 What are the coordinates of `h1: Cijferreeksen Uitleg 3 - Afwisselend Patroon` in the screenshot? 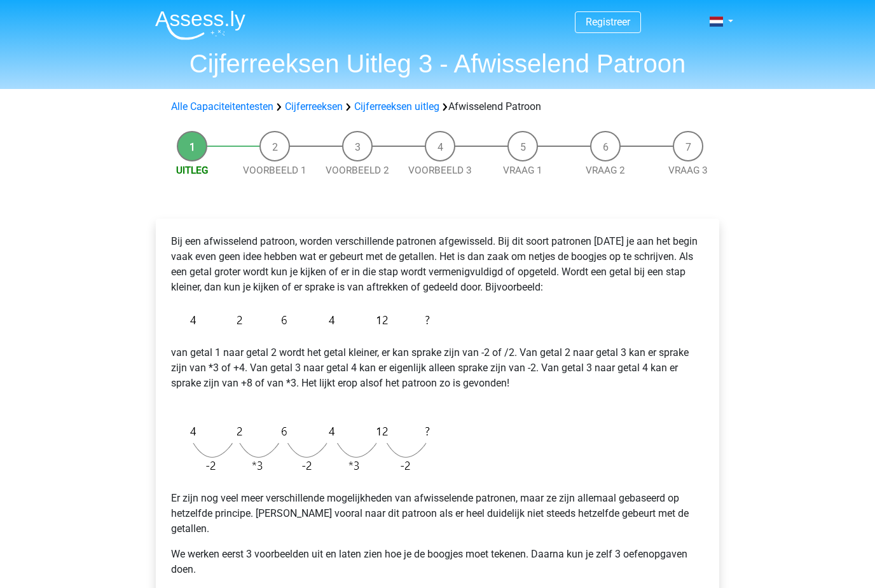 It's located at (438, 64).